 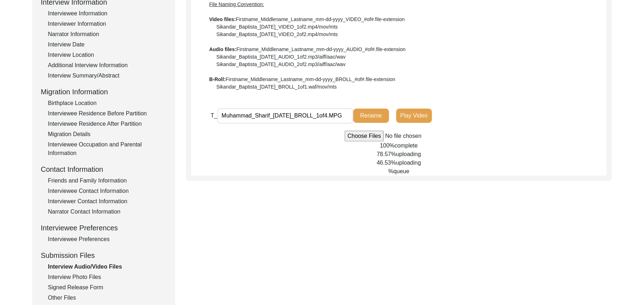 I want to click on b: Audio files:, so click(x=223, y=49).